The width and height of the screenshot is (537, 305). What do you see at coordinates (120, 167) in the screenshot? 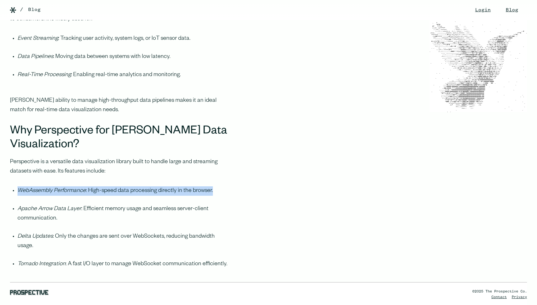
I see `p: Perspective is a versatile data visualization library built to handle large and streaming dataset...` at bounding box center [120, 167].